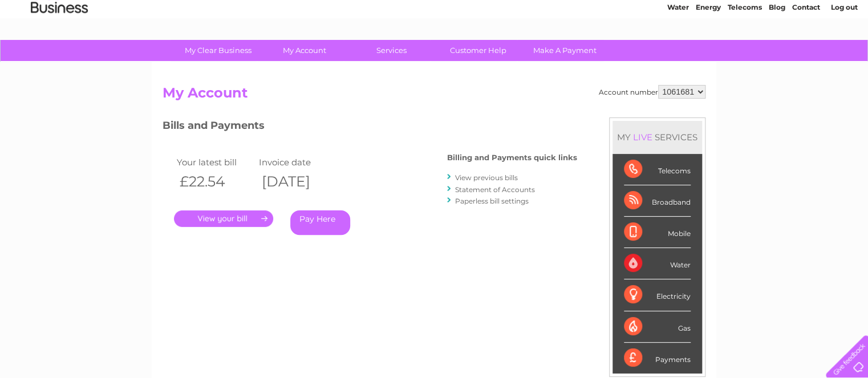  I want to click on span: 0333 014 3131, so click(692, 12).